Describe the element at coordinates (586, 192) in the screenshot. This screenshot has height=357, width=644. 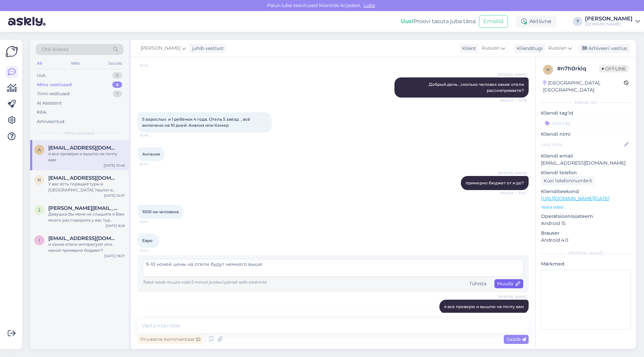
I see `p: Klienditeekond` at that location.